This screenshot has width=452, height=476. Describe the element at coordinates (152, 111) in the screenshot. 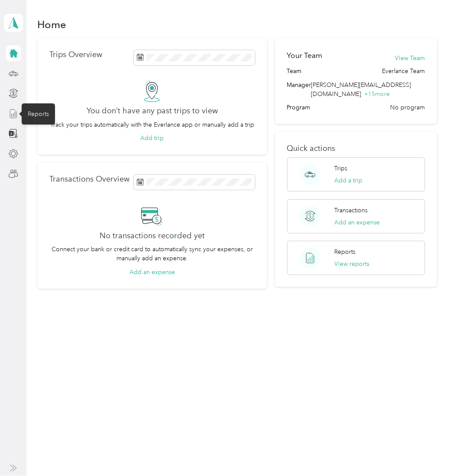

I see `h2: You don’t have any past trips to view` at that location.